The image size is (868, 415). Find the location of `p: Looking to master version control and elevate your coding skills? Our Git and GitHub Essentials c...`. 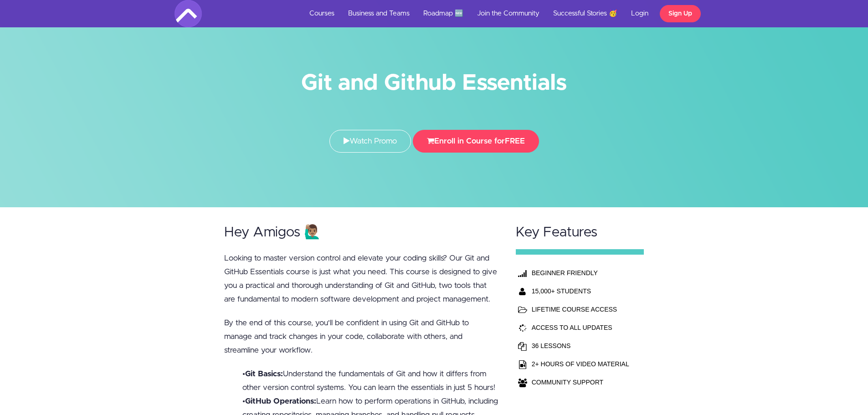

p: Looking to master version control and elevate your coding skills? Our Git and GitHub Essentials c... is located at coordinates (361, 279).